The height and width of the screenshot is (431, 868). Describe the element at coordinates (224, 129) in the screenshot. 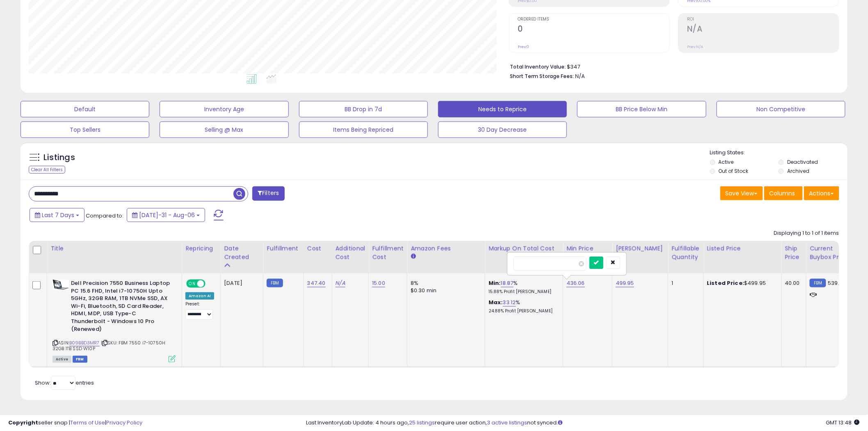

I see `button: Selling @ Max` at that location.